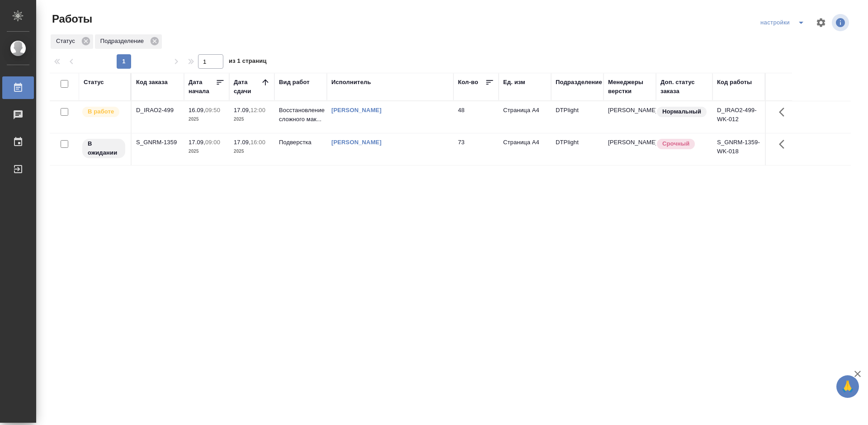  Describe the element at coordinates (682, 112) in the screenshot. I see `p: Нормальный` at that location.